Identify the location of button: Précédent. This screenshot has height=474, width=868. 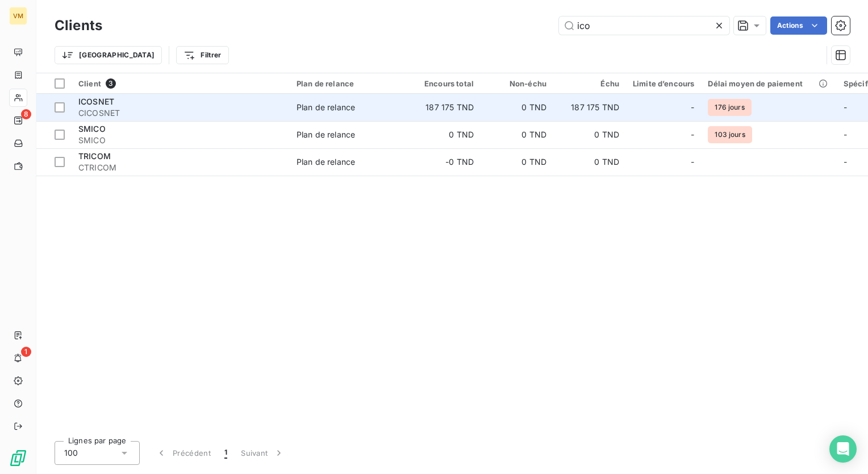
(183, 453).